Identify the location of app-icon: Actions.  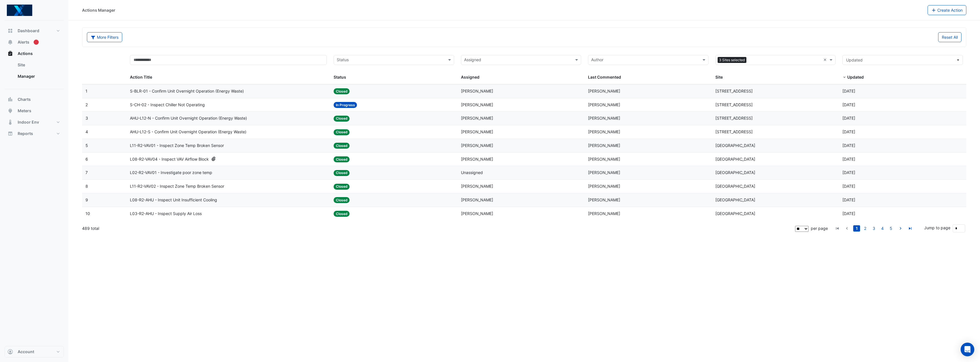
(11, 54).